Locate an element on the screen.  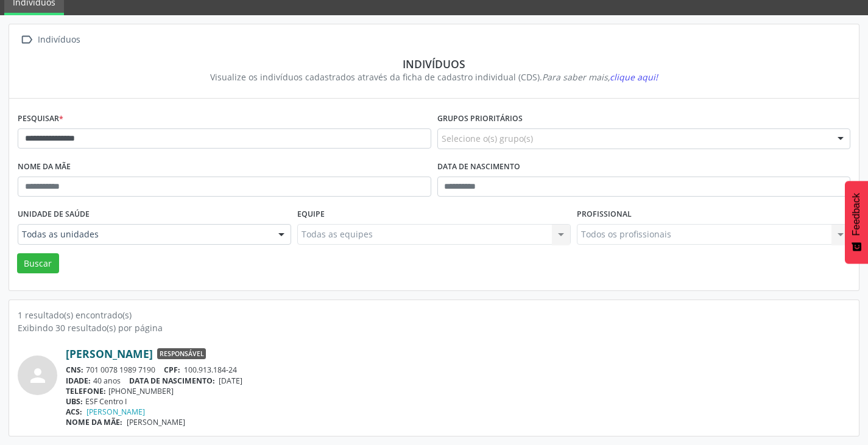
span: CPF: is located at coordinates (172, 370).